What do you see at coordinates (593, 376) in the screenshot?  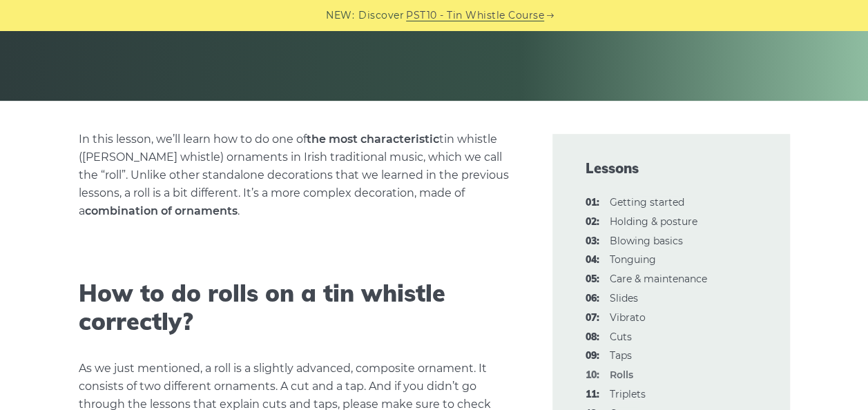 I see `span: 10:` at bounding box center [593, 376].